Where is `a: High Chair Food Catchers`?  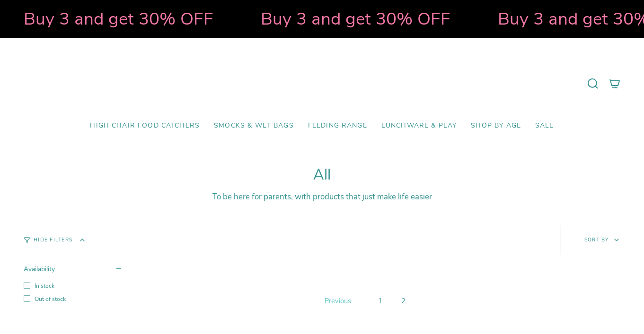
a: High Chair Food Catchers is located at coordinates (145, 126).